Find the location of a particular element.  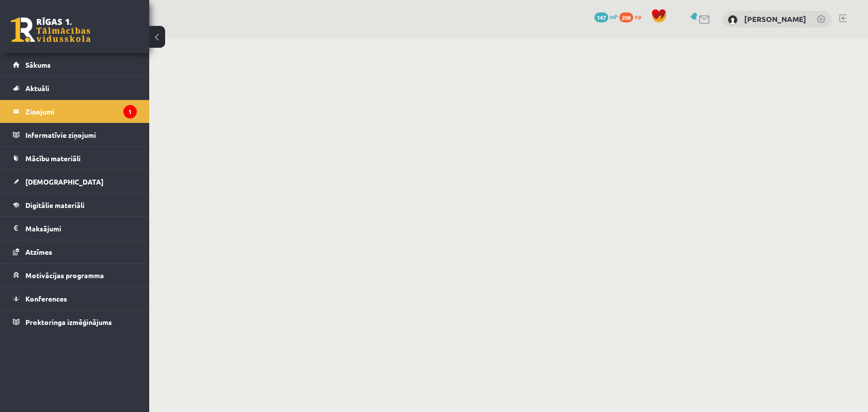

a: Atzīmes is located at coordinates (75, 251).